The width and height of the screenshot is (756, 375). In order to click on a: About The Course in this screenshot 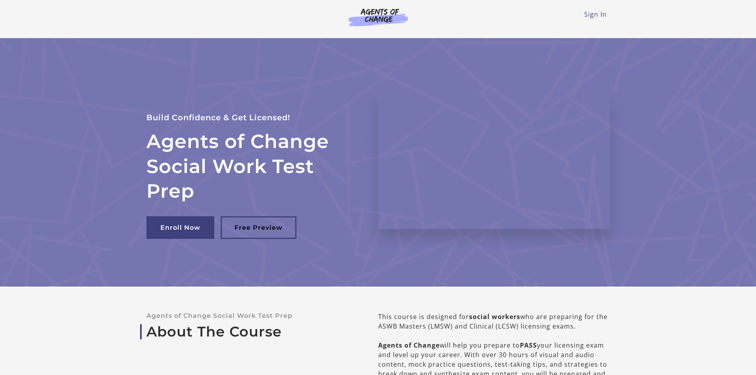, I will do `click(250, 332)`.